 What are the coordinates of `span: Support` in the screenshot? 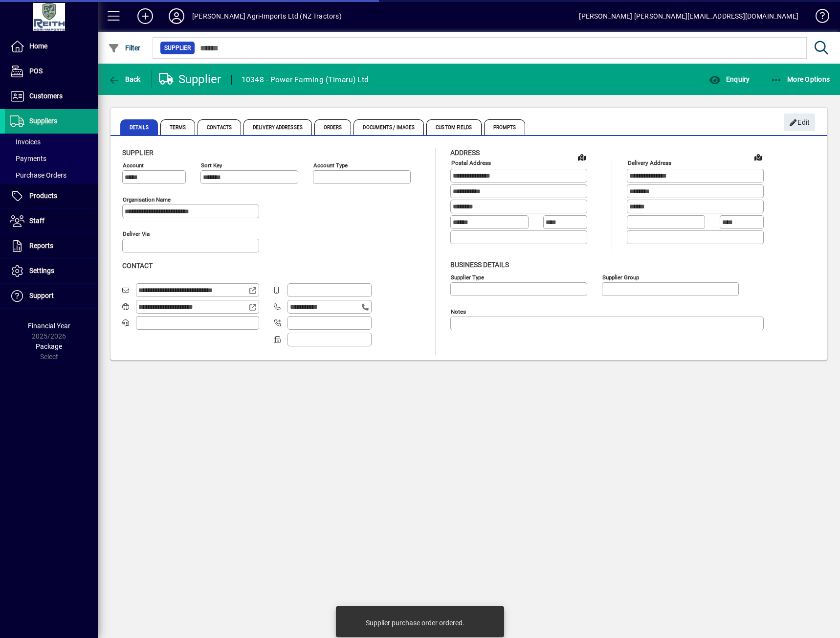 It's located at (42, 295).